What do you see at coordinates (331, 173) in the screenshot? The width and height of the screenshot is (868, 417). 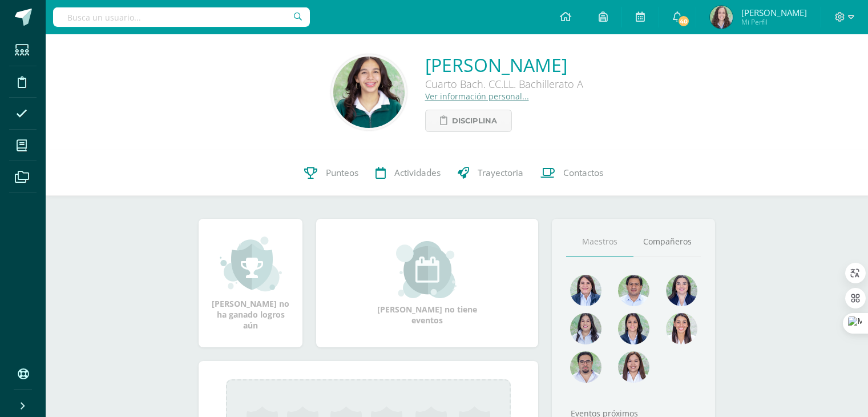 I see `a: Punteos` at bounding box center [331, 173].